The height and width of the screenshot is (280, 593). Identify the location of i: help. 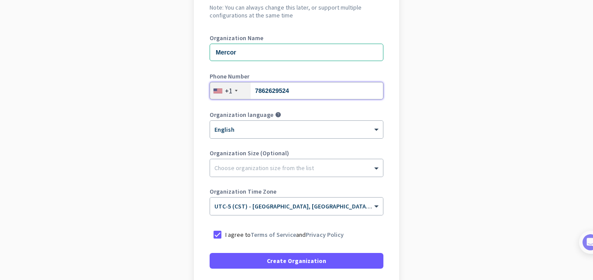
(278, 115).